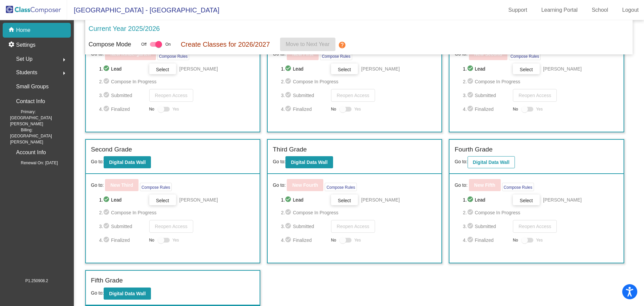  I want to click on span: Move to Next Year, so click(307, 44).